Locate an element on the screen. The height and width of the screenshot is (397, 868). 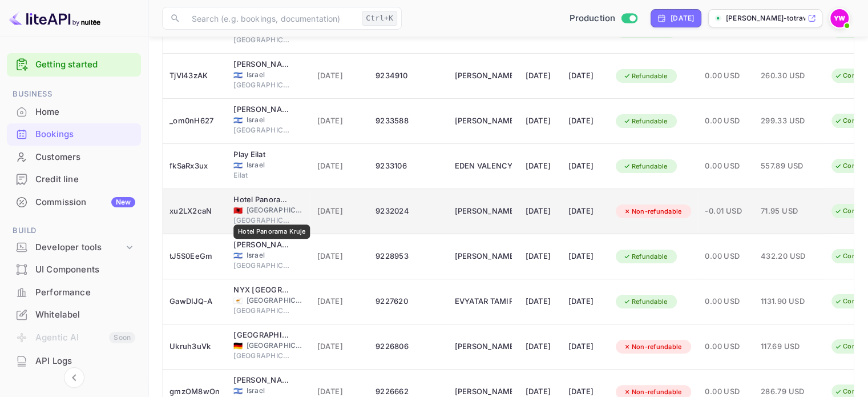
div: tJ5S0EeGm is located at coordinates (194, 256).